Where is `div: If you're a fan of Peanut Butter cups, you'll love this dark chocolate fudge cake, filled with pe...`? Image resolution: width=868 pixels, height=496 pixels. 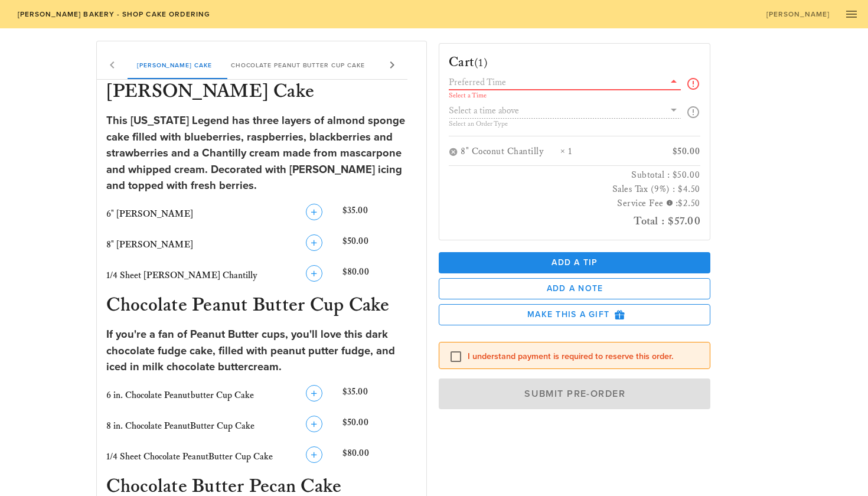 div: If you're a fan of Peanut Butter cups, you'll love this dark chocolate fudge cake, filled with pe... is located at coordinates (262, 350).